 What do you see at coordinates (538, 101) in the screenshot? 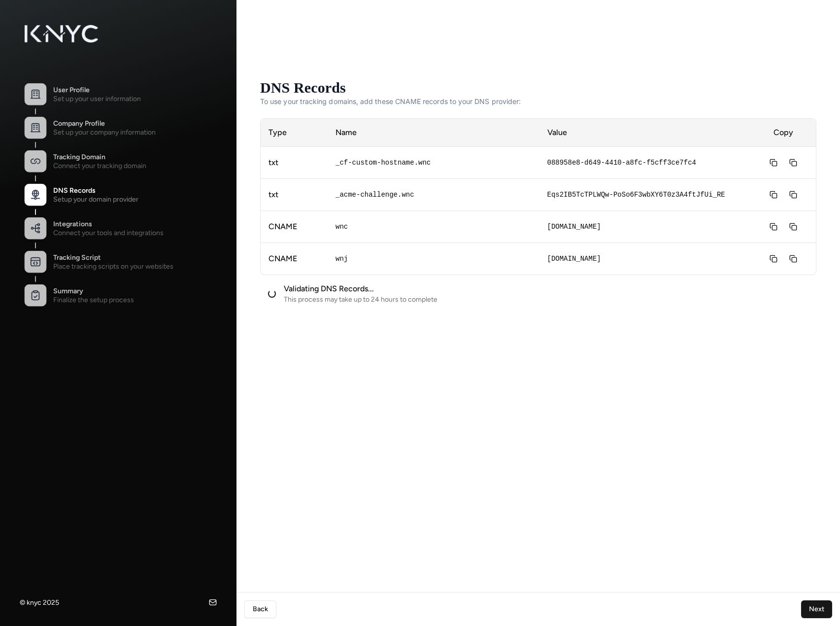
I see `p: To use your tracking domains, add these CNAME records to your DNS provider:` at bounding box center [538, 101].